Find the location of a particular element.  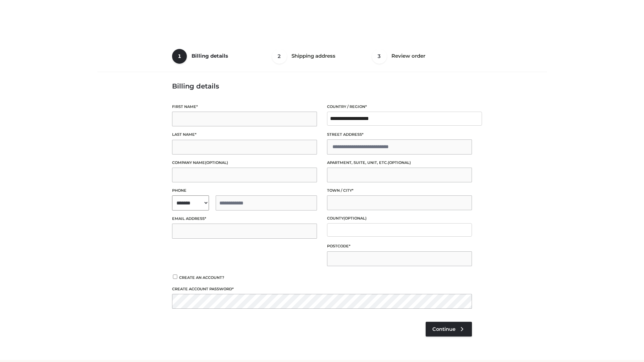

label: Email address is located at coordinates (245, 218).